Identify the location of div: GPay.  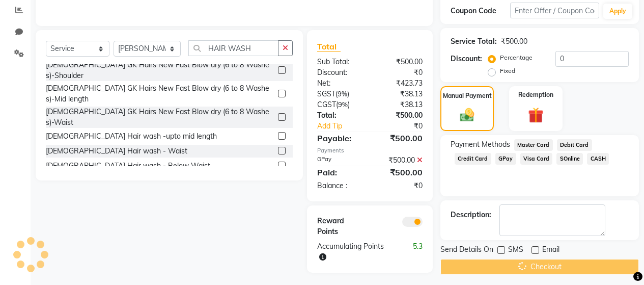
(340, 160).